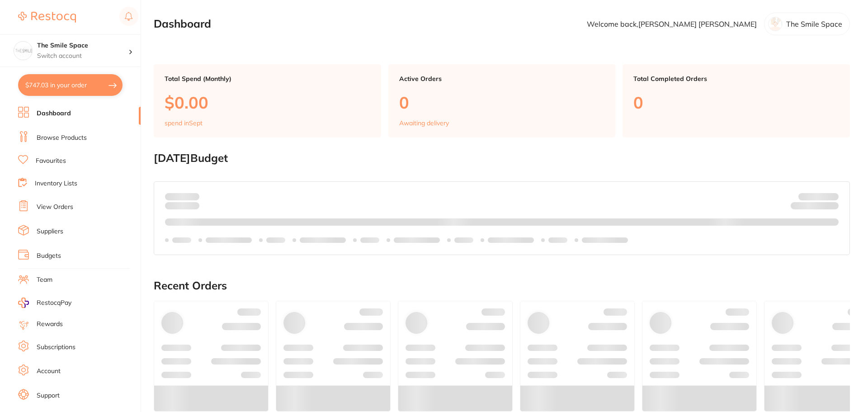 The width and height of the screenshot is (868, 412). Describe the element at coordinates (45, 303) in the screenshot. I see `a: RestocqPay` at that location.